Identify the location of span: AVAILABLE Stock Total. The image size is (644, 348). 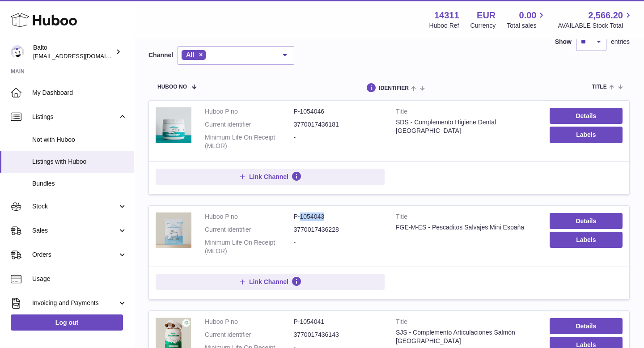
(595, 26).